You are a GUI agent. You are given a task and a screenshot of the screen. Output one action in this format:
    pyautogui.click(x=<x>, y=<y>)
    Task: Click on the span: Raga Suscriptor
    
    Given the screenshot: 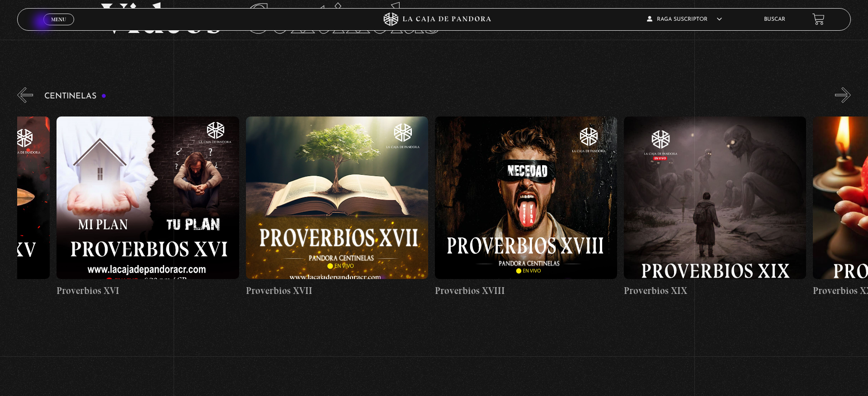 What is the action you would take?
    pyautogui.click(x=685, y=19)
    